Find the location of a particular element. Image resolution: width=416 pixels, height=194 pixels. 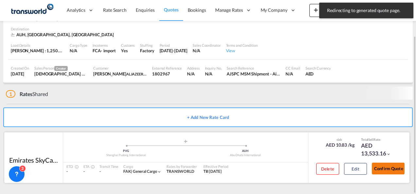

div: Transit Time is located at coordinates (109, 166).